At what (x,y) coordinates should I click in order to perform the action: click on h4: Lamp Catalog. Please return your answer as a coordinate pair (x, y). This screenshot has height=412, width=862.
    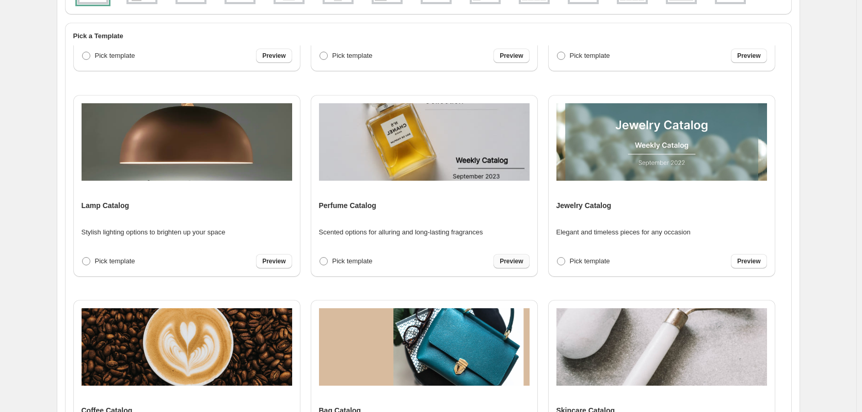
    Looking at the image, I should click on (105, 205).